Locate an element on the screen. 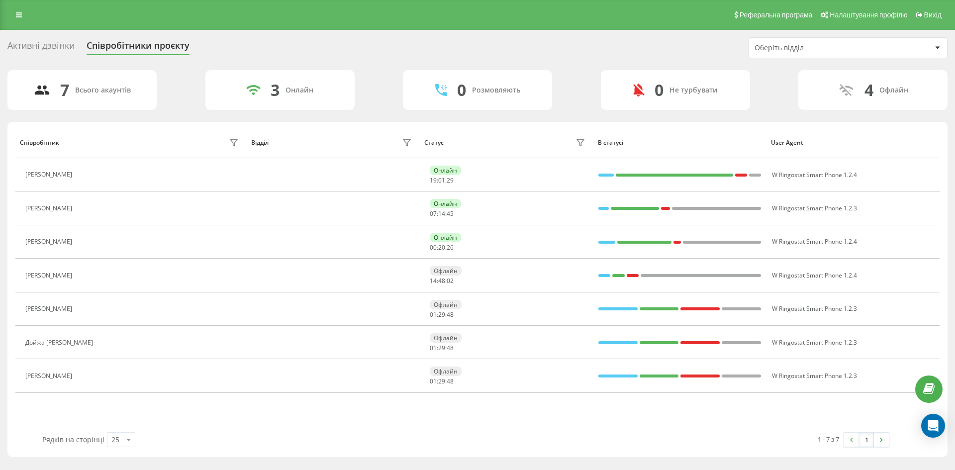 The height and width of the screenshot is (470, 955). span: Реферальна програма is located at coordinates (776, 15).